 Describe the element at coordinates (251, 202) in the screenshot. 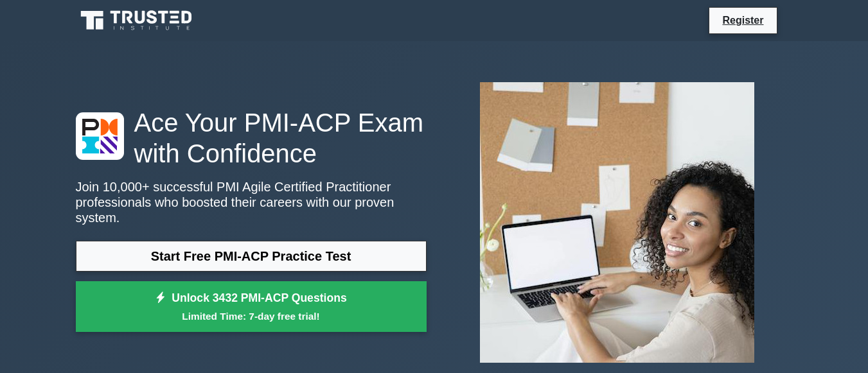

I see `p: Join 10,000+ successful PMI Agile Certified Practitioner professionals who boosted their careers ...` at that location.